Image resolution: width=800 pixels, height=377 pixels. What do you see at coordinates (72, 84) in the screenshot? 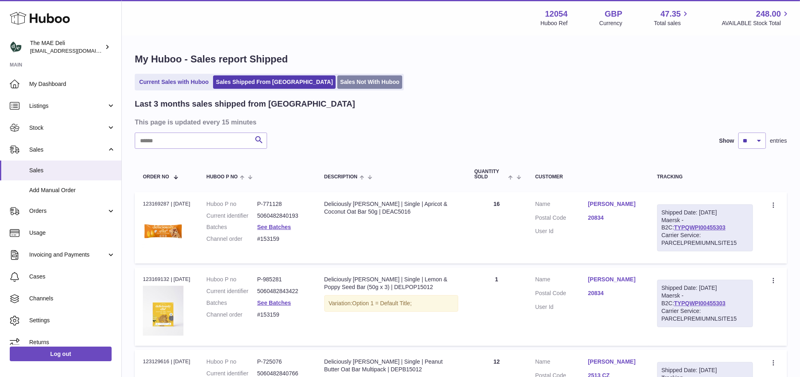
I see `span: My Dashboard` at bounding box center [72, 84].